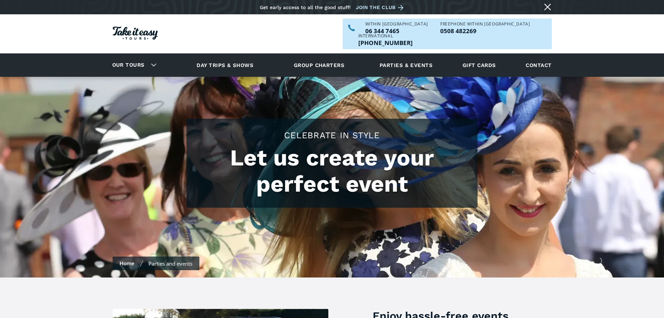 This screenshot has height=318, width=664. What do you see at coordinates (397, 31) in the screenshot?
I see `a: Call us within NZ on 063447465` at bounding box center [397, 31].